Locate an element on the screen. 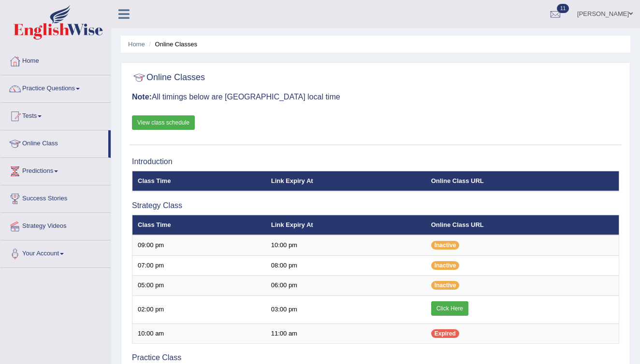  a: Practice Questions is located at coordinates (55, 87).